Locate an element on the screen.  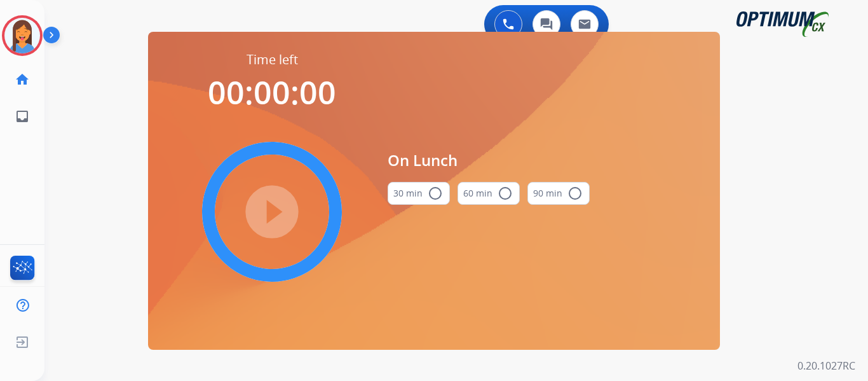
mat-icon: inbox is located at coordinates (22, 116).